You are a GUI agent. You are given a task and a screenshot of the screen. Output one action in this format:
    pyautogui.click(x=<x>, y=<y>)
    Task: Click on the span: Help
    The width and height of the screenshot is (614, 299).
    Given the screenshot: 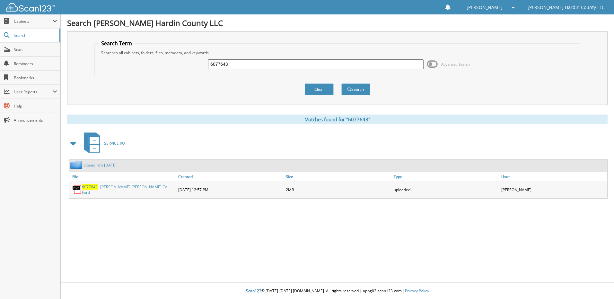 What is the action you would take?
    pyautogui.click(x=35, y=106)
    